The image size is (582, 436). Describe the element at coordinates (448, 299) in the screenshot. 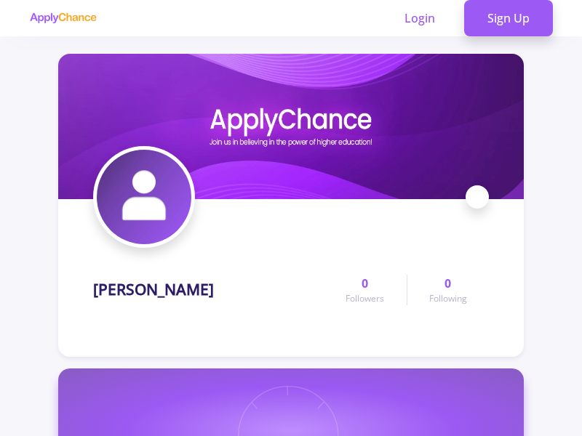

I see `span: Following` at that location.